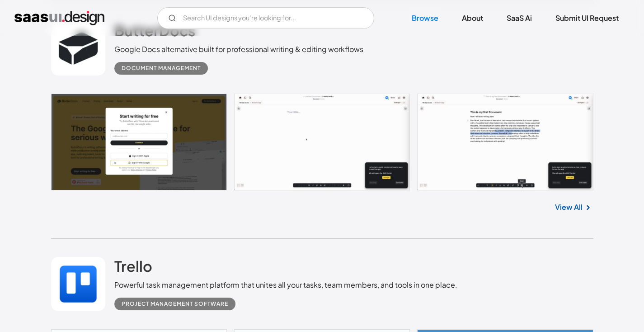  Describe the element at coordinates (286, 285) in the screenshot. I see `div: Powerful task management platform that unites all your tasks, team members, and tools in one place.` at that location.